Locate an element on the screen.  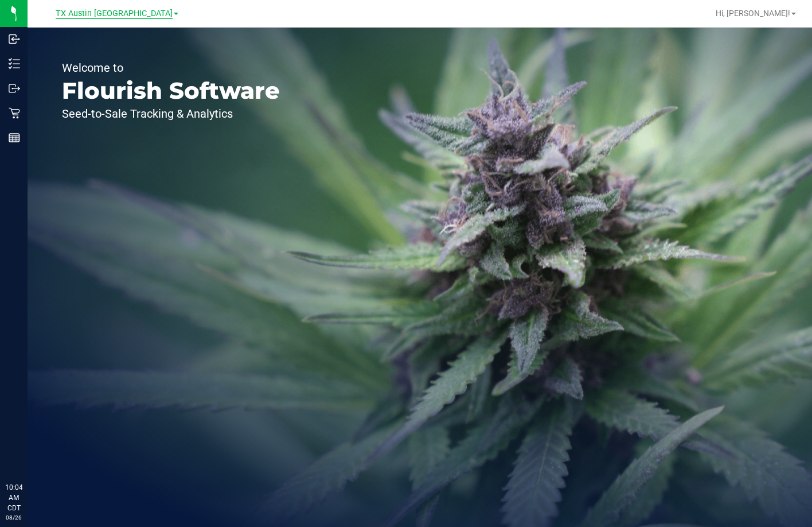
p: Seed-to-Sale Tracking & Analytics is located at coordinates (171, 114).